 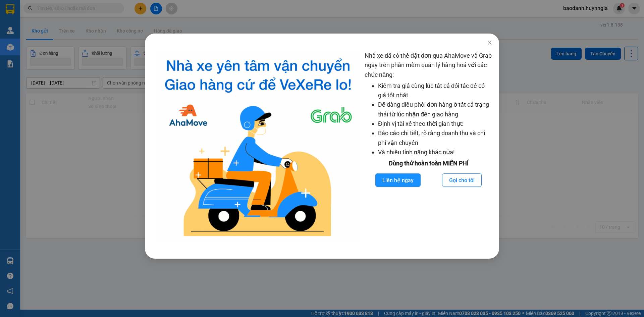 I want to click on span: close, so click(x=490, y=43).